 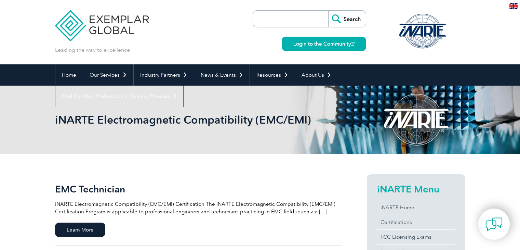 I want to click on h2: EMC Technician, so click(x=199, y=189).